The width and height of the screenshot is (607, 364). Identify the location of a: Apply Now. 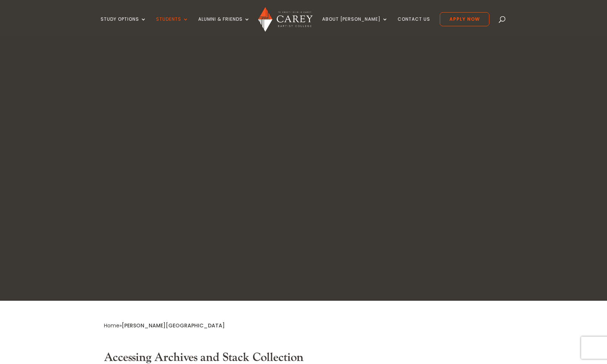
(465, 19).